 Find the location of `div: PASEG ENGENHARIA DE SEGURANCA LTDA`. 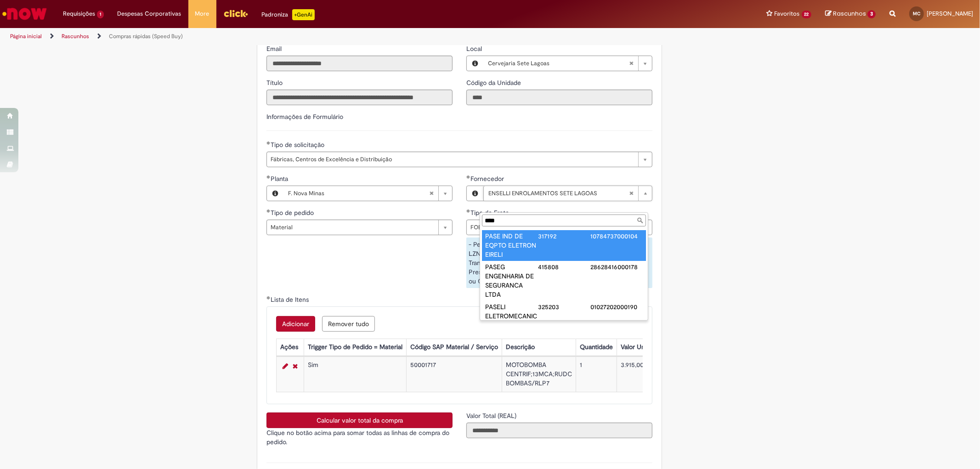

div: PASEG ENGENHARIA DE SEGURANCA LTDA is located at coordinates (512, 281).